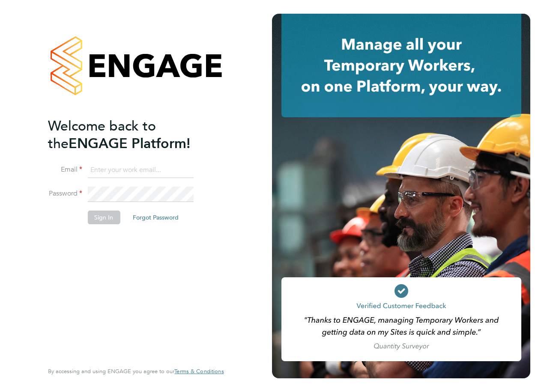 This screenshot has height=392, width=544. Describe the element at coordinates (199, 371) in the screenshot. I see `span: Terms & Conditions` at that location.